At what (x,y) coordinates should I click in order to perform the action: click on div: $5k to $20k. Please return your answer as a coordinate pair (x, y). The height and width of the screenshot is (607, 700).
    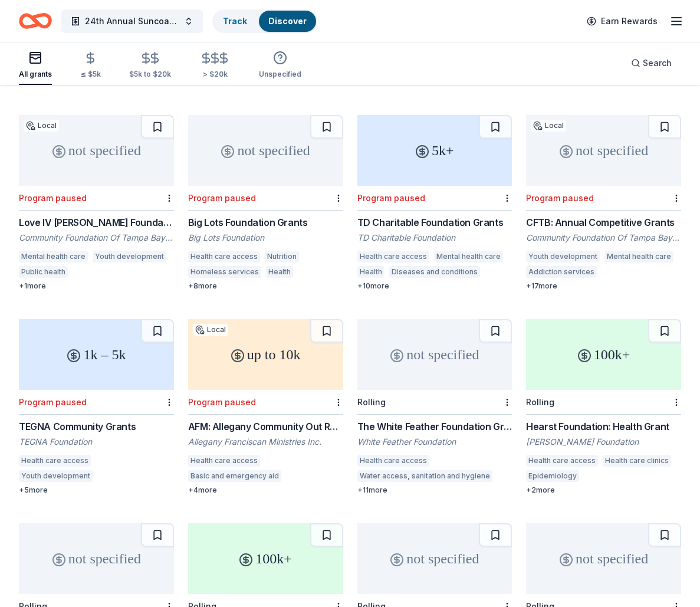
    Looking at the image, I should click on (150, 74).